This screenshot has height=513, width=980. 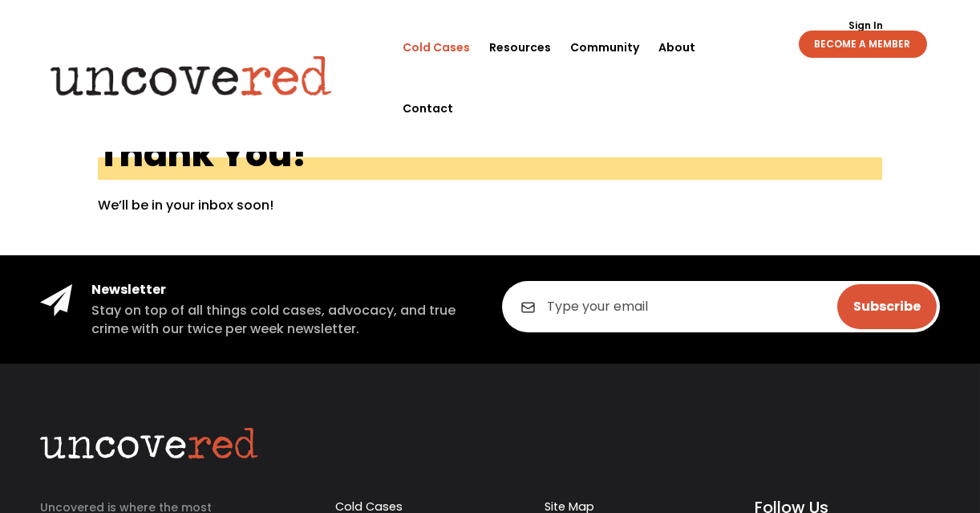 I want to click on a: Sign In, so click(x=865, y=25).